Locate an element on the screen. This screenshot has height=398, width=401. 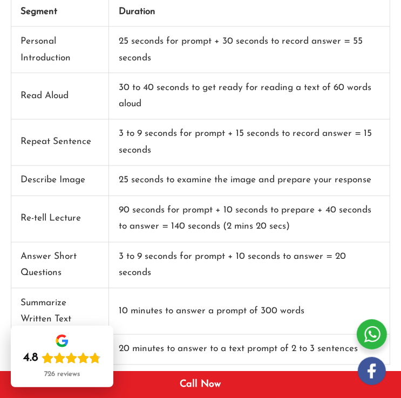
td: Answer Short Questions is located at coordinates (60, 266).